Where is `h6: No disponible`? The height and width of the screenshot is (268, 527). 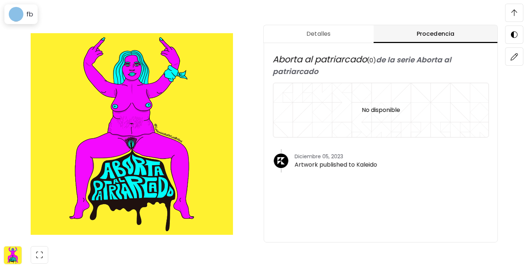
h6: No disponible is located at coordinates (380, 110).